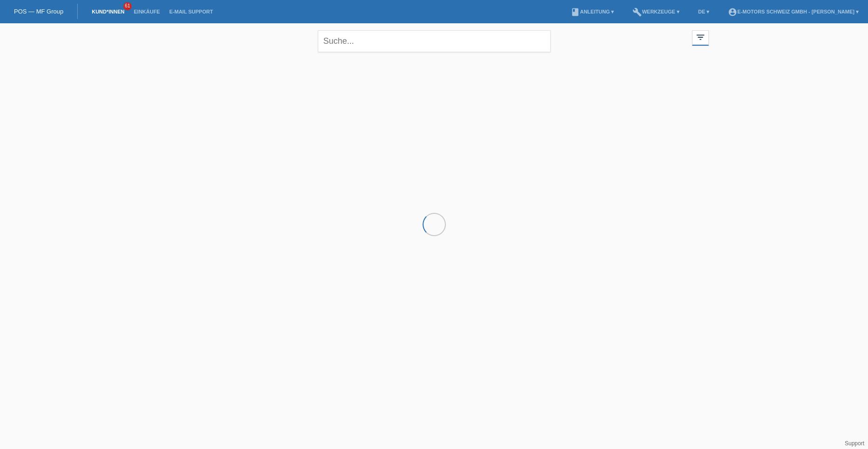  Describe the element at coordinates (147, 12) in the screenshot. I see `a: Einkäufe` at that location.